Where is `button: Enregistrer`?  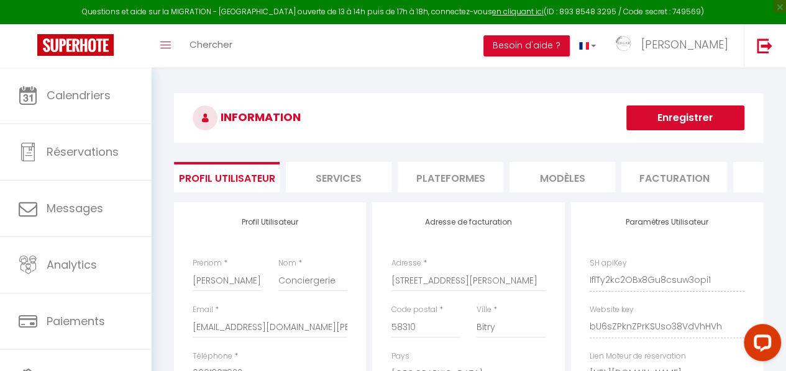 button: Enregistrer is located at coordinates (685, 118).